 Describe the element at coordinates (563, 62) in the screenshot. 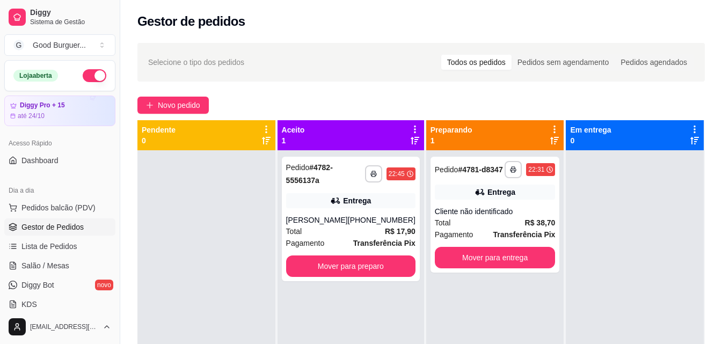

I see `div: Pedidos sem agendamento` at that location.